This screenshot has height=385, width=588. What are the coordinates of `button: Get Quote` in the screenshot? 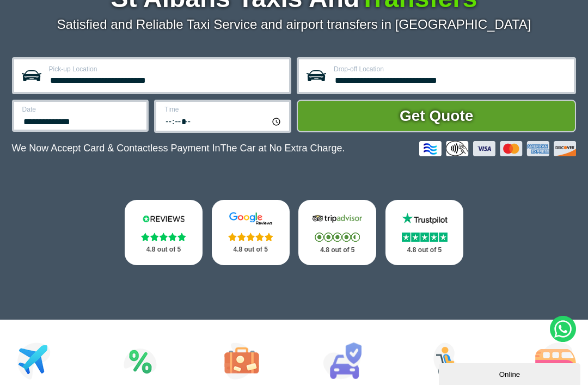 It's located at (436, 116).